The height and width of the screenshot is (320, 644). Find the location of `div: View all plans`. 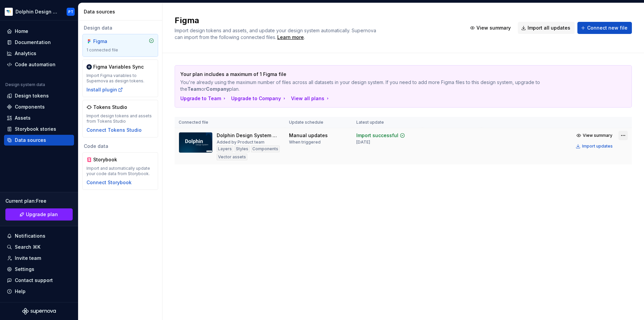

div: View all plans is located at coordinates (310, 98).